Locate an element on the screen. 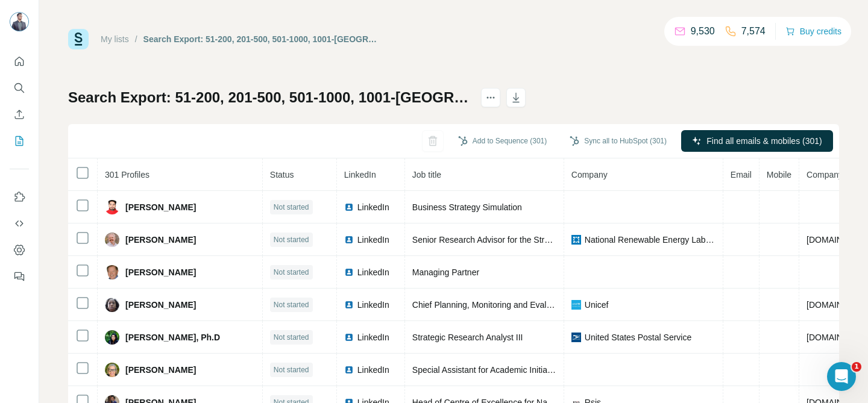  button: Add to Sequence (301) is located at coordinates (503, 141).